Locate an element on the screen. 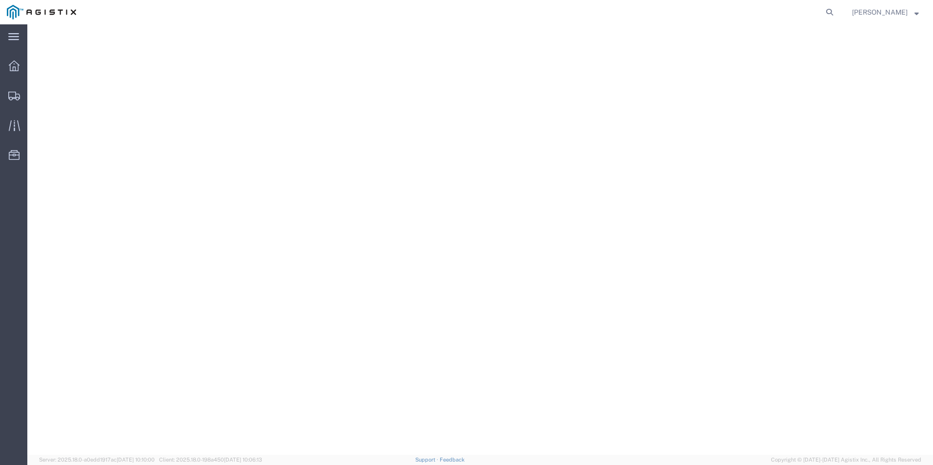 Image resolution: width=933 pixels, height=465 pixels. span: Corey Keys is located at coordinates (880, 12).